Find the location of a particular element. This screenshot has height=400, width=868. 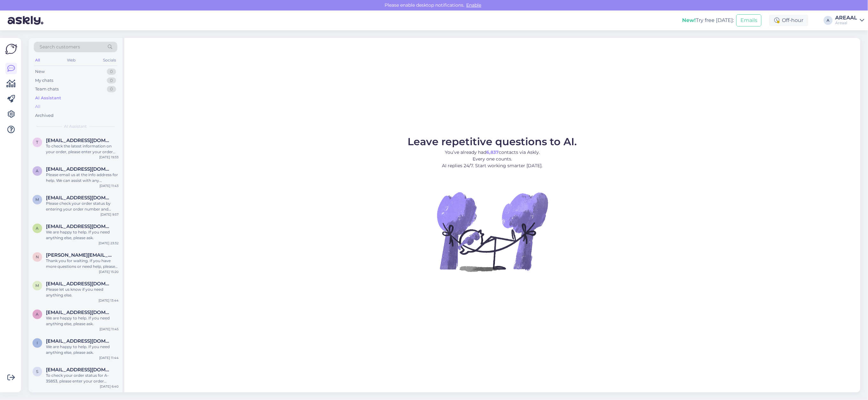

span: angelajoearu@gmail.com is located at coordinates (79, 313).